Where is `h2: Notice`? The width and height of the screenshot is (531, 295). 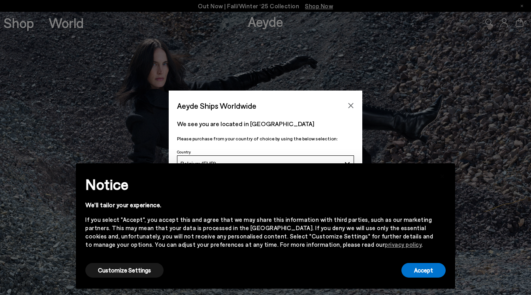 h2: Notice is located at coordinates (259, 184).